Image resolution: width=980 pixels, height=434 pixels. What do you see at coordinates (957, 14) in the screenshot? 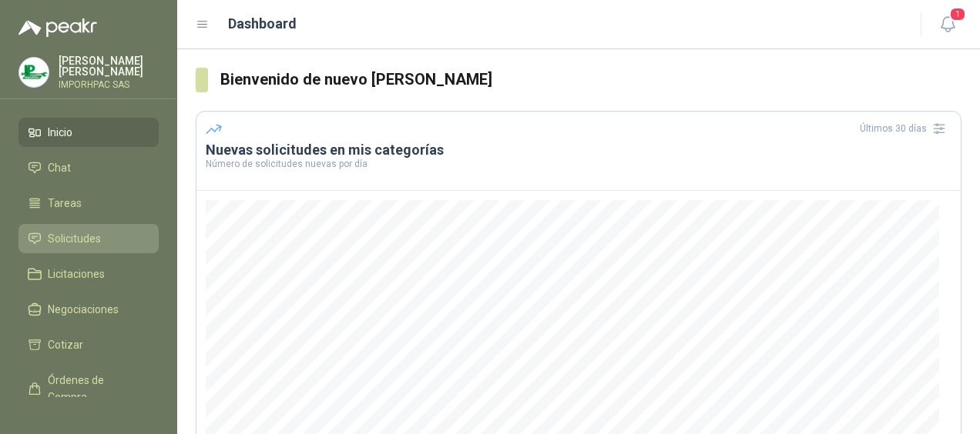
I see `span: 1` at bounding box center [957, 14].